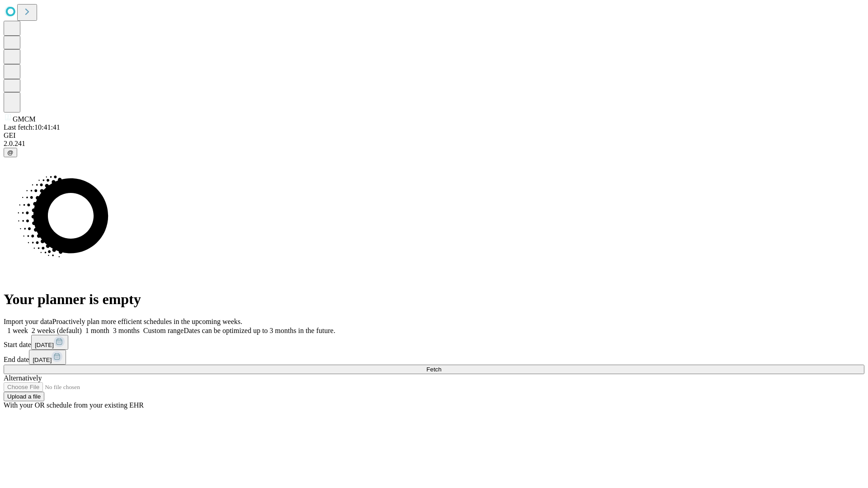 This screenshot has width=868, height=488. I want to click on div: 2.0.241, so click(434, 144).